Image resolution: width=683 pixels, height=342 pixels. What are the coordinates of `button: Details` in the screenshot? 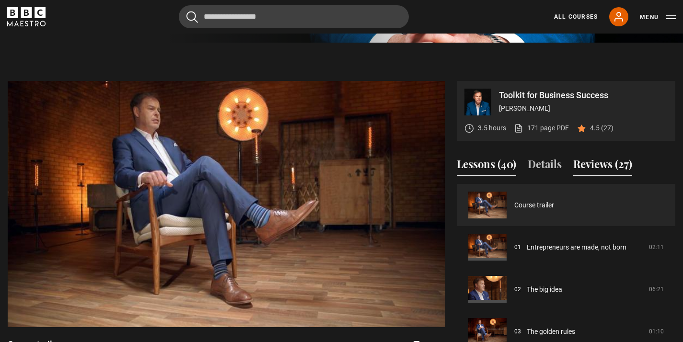 It's located at (545, 166).